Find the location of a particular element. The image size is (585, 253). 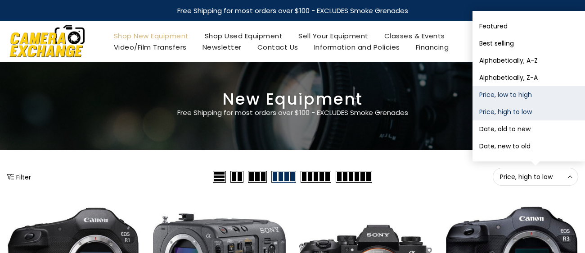

a: Financing is located at coordinates (432, 47).